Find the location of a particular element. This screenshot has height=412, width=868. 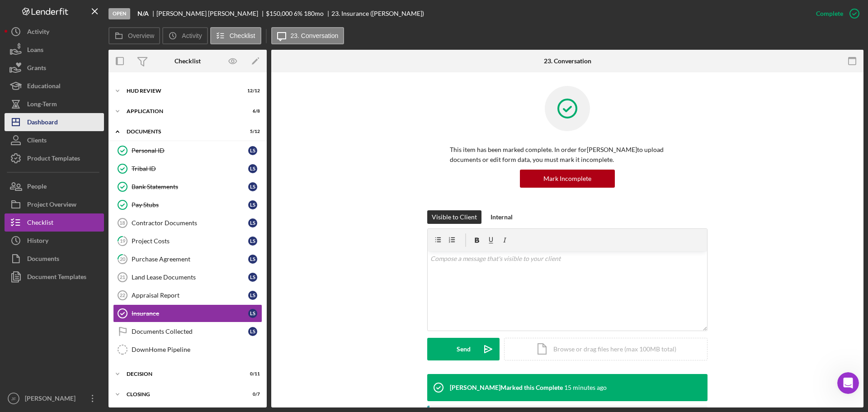

tspan: 18 is located at coordinates (122, 223).